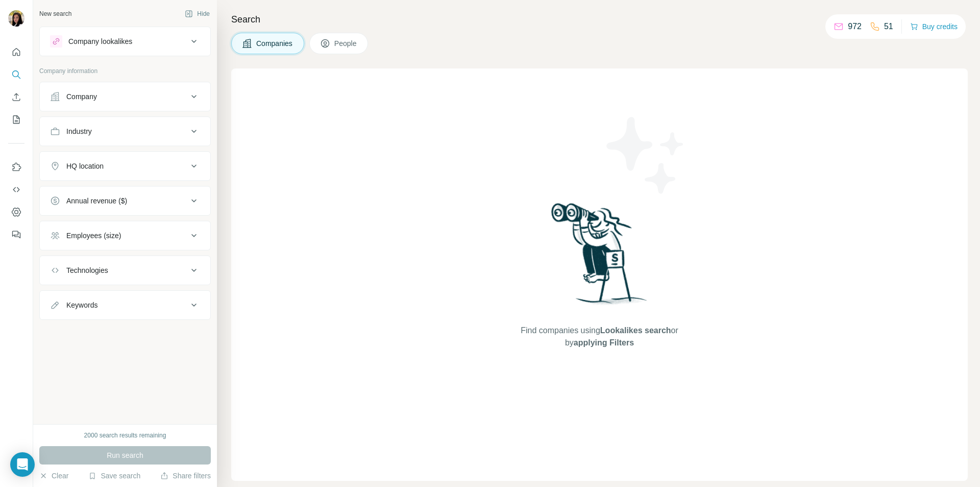 This screenshot has width=980, height=487. Describe the element at coordinates (855, 26) in the screenshot. I see `p: 972` at that location.